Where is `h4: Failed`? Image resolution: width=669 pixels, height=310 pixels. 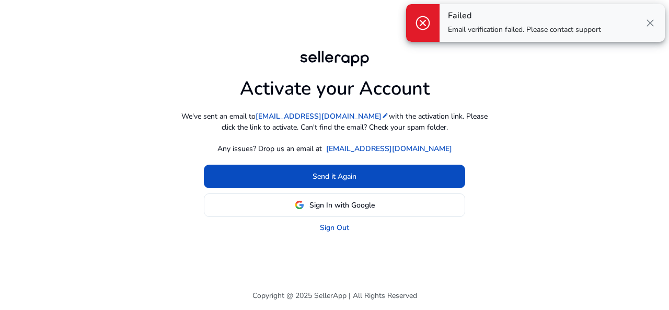 h4: Failed is located at coordinates (524, 16).